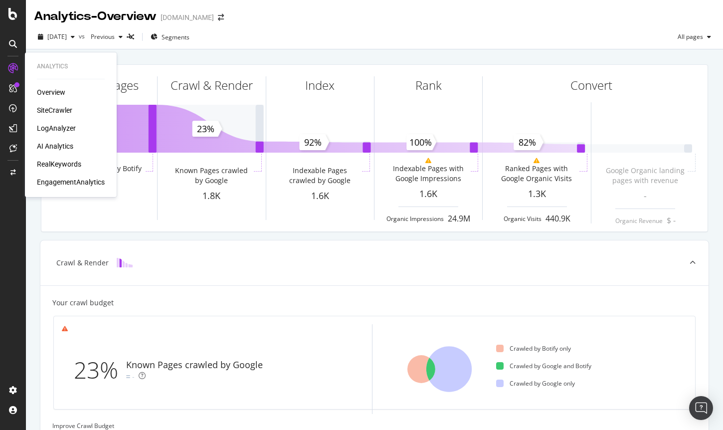 The image size is (723, 430). What do you see at coordinates (56, 128) in the screenshot?
I see `a: LogAnalyzer` at bounding box center [56, 128].